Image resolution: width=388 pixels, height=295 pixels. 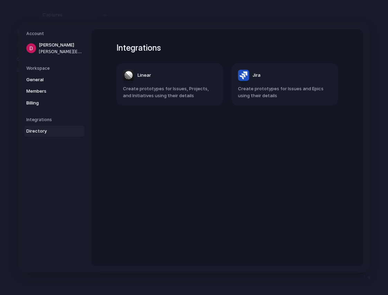 What do you see at coordinates (144, 75) in the screenshot?
I see `span: Linear` at bounding box center [144, 75].